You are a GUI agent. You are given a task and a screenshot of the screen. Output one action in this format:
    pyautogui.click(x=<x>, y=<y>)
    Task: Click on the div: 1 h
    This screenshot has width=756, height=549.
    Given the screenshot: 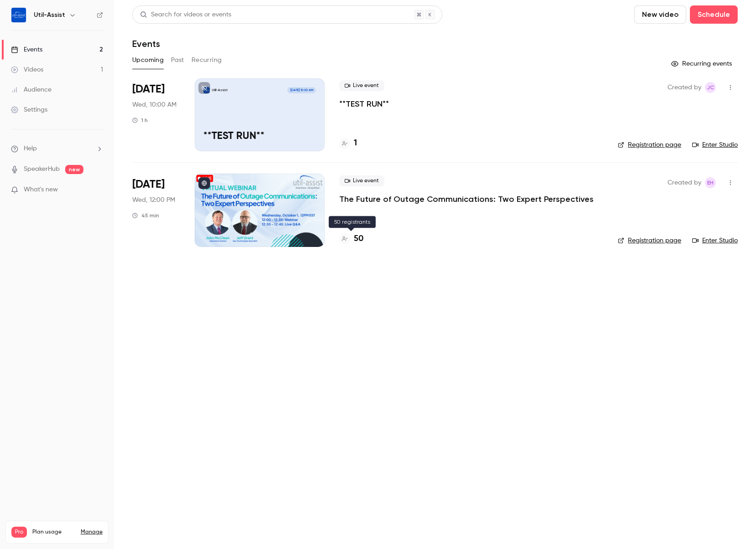 What is the action you would take?
    pyautogui.click(x=140, y=120)
    